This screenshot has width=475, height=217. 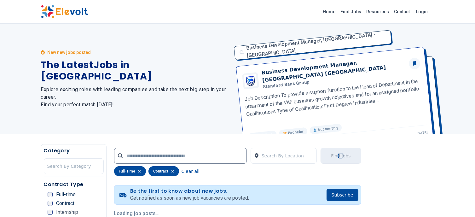 I want to click on img: Elevolt, so click(x=65, y=12).